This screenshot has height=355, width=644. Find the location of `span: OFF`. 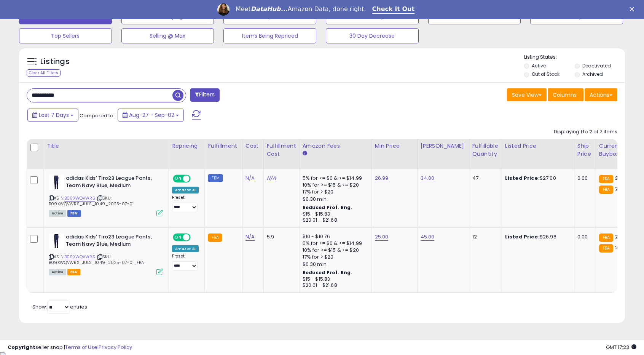

span: OFF is located at coordinates (196, 179).